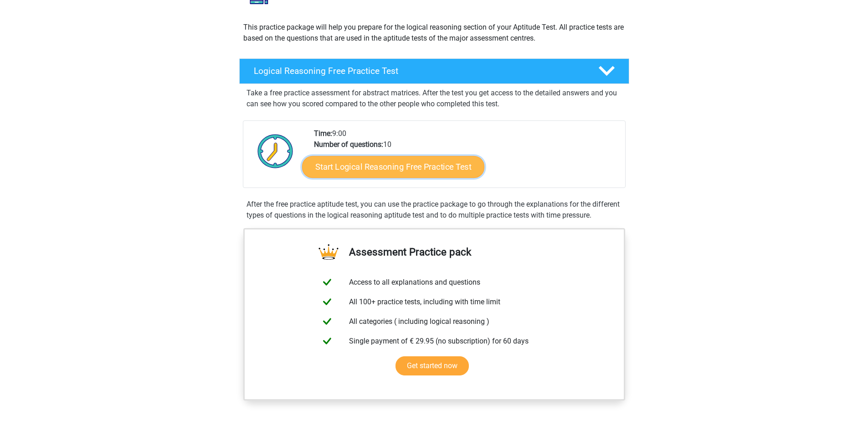 The height and width of the screenshot is (427, 868). Describe the element at coordinates (419, 71) in the screenshot. I see `h4: Logical Reasoning Free Practice Test` at that location.